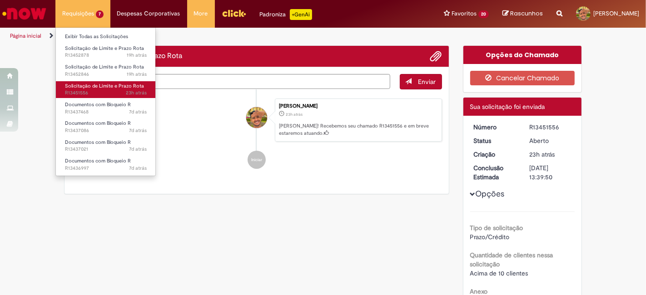  Describe the element at coordinates (522, 14) in the screenshot. I see `a: Rascunhos` at that location.